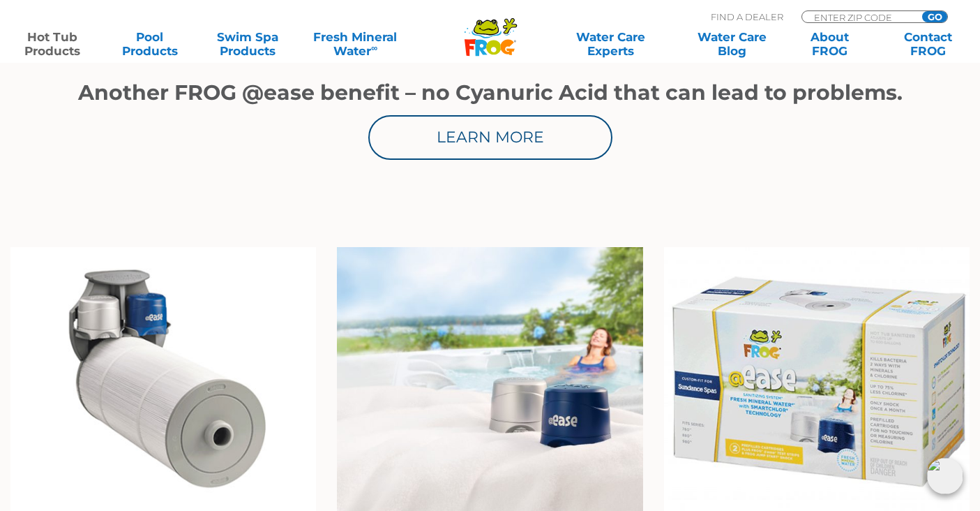 This screenshot has height=511, width=980. What do you see at coordinates (732, 44) in the screenshot?
I see `a: Water CareBlog` at bounding box center [732, 44].